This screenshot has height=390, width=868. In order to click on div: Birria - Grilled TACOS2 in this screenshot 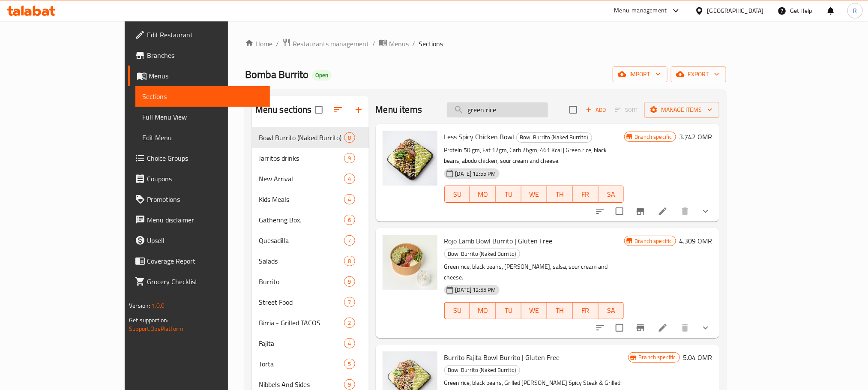, I will do `click(310, 323)`.